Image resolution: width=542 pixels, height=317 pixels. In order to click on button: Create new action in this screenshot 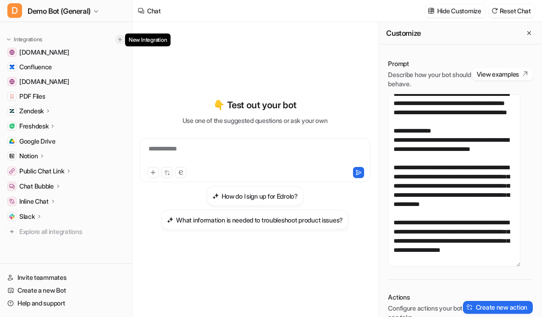, I will do `click(497, 308)`.